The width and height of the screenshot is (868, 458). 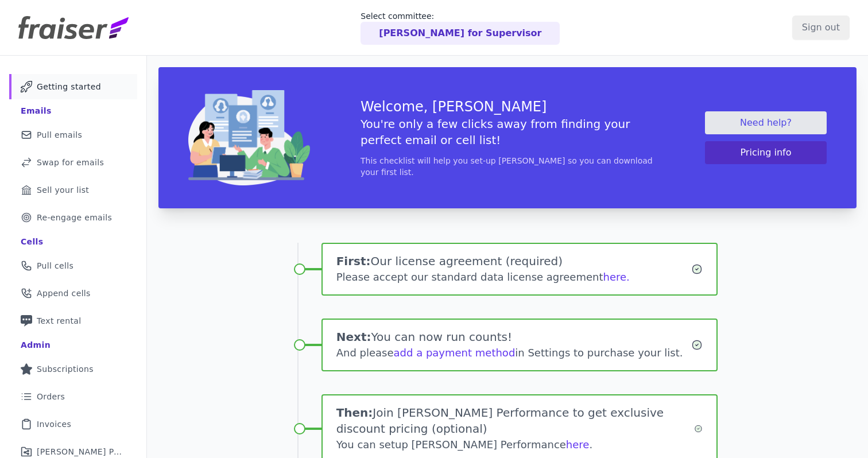 I want to click on a: Text rental, so click(x=73, y=321).